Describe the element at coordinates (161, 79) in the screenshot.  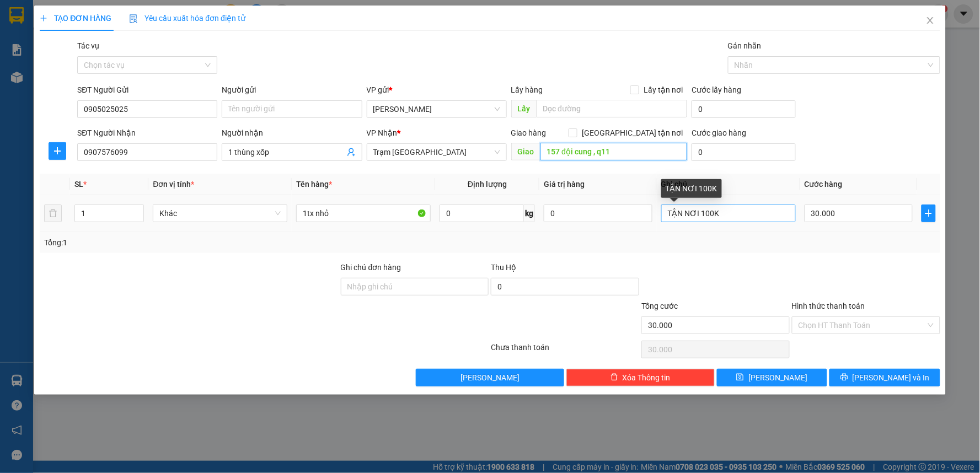
I see `div: 40.000` at that location.